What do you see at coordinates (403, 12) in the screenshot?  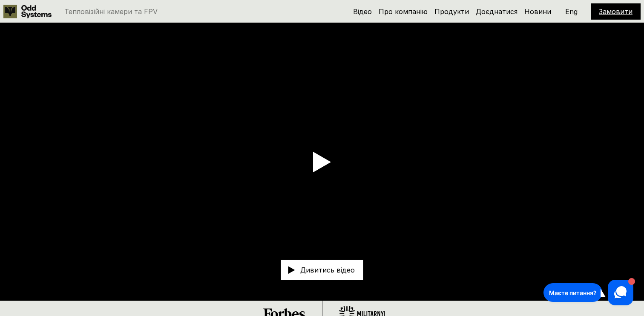 I see `a: Про компанію` at bounding box center [403, 12].